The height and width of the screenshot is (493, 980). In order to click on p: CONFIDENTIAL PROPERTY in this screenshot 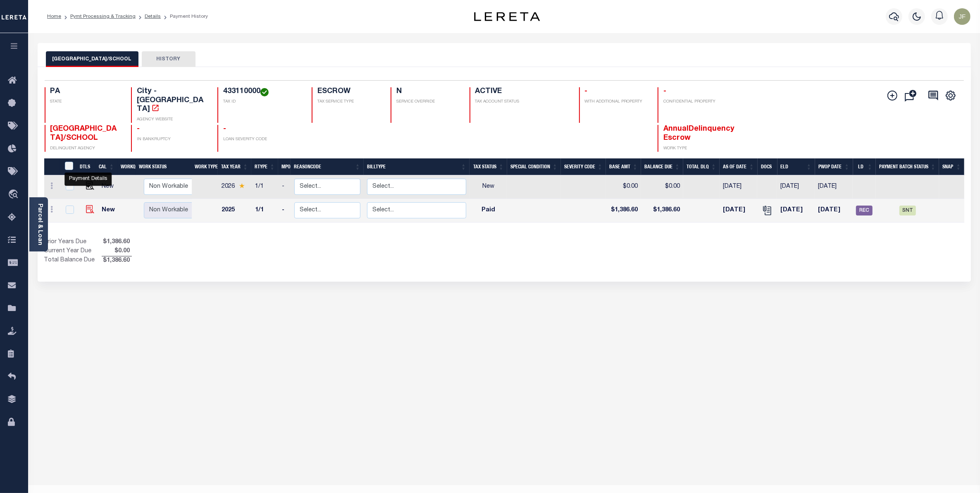, I will do `click(699, 102)`.